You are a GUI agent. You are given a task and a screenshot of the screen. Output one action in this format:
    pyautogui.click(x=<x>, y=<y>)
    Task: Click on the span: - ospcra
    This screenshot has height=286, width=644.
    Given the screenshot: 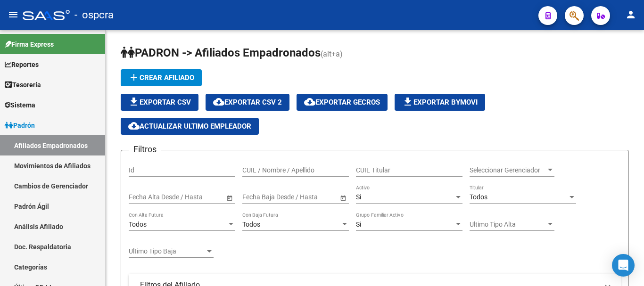 What is the action you would take?
    pyautogui.click(x=94, y=15)
    